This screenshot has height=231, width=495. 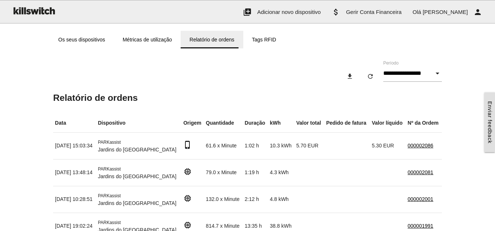 What do you see at coordinates (309, 123) in the screenshot?
I see `th: Valor total` at bounding box center [309, 123].